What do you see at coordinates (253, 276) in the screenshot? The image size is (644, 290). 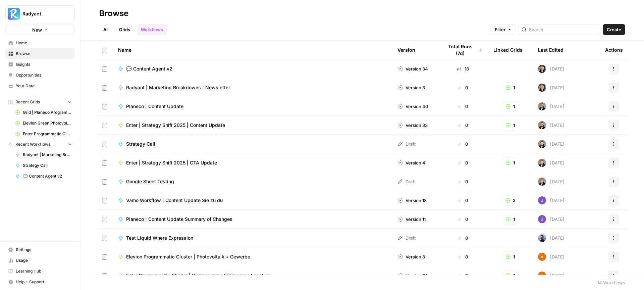 I see `a: Enter Programmatic Cluster | Wärmepumpe Förderung+ Location` at bounding box center [253, 276].